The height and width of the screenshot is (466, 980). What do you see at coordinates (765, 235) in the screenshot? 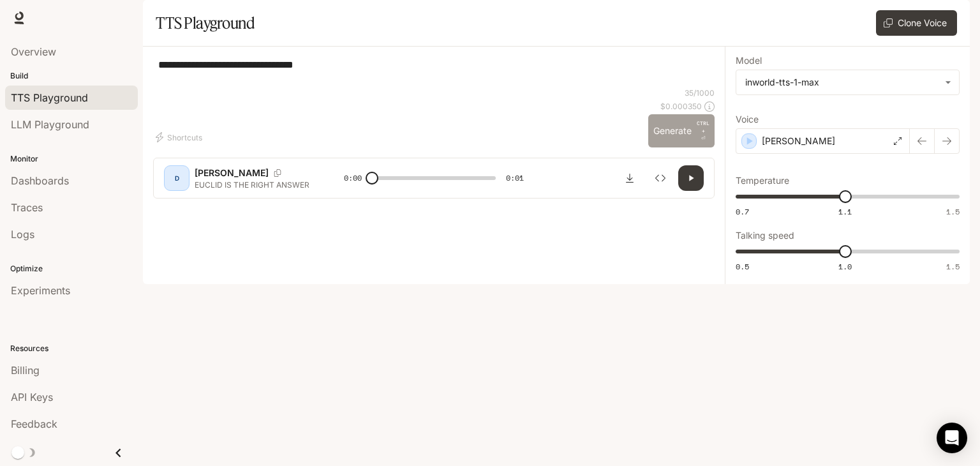
I see `p: Talking speed` at bounding box center [765, 235].